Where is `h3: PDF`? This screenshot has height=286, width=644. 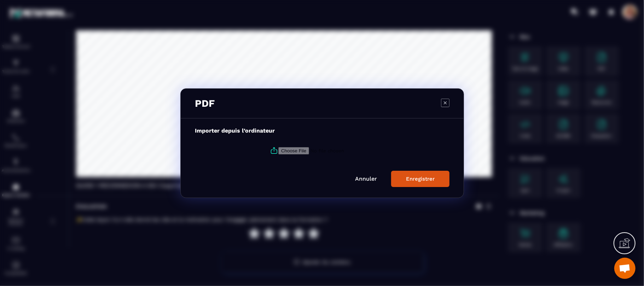 h3: PDF is located at coordinates (205, 103).